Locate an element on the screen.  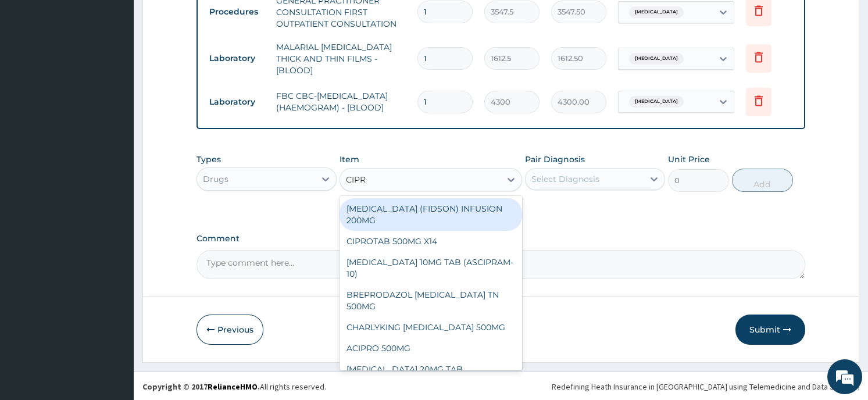
label: Types is located at coordinates (209, 160).